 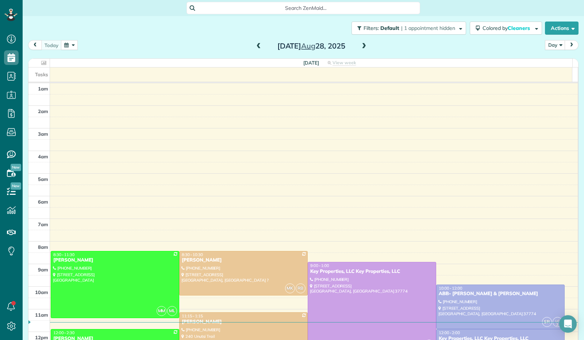 What do you see at coordinates (506, 28) in the screenshot?
I see `button: Colored byCleaners` at bounding box center [506, 28].